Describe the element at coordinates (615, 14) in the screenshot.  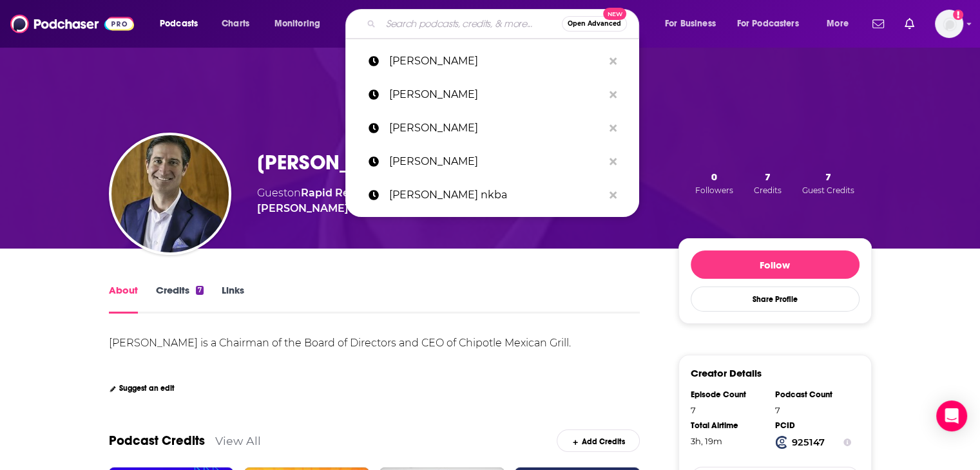
I see `span: New` at that location.